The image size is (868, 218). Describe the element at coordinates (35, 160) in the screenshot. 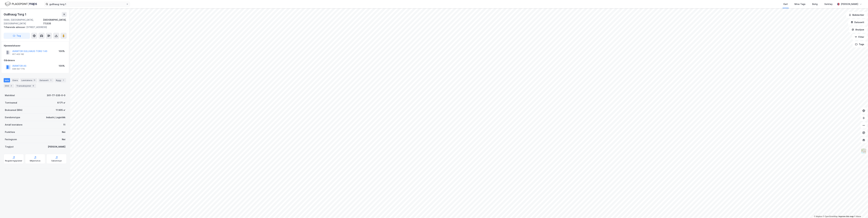

I see `div: Miljøstatus` at that location.